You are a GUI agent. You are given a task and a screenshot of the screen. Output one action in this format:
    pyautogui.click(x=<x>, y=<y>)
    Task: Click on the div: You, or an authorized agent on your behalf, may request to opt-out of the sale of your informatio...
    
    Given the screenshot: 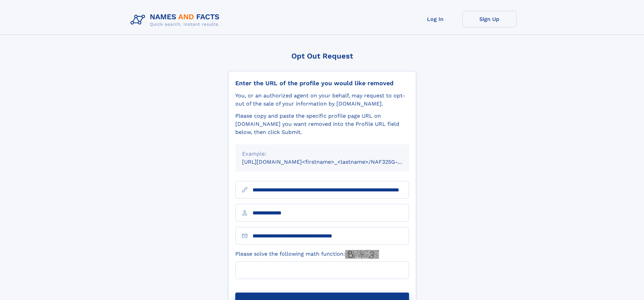 What is the action you would take?
    pyautogui.click(x=322, y=100)
    